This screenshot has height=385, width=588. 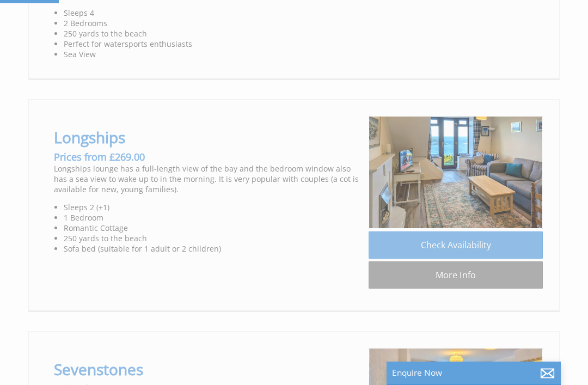 I want to click on li: Sofa bed (suitable for 1 adult or 2 children), so click(x=212, y=249).